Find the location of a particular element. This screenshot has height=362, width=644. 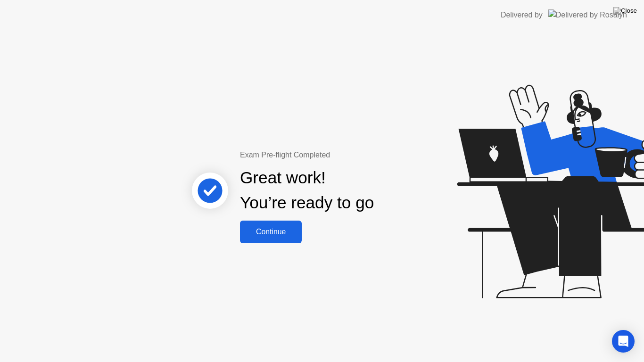

div: Great work! You’re ready to go is located at coordinates (307, 190).